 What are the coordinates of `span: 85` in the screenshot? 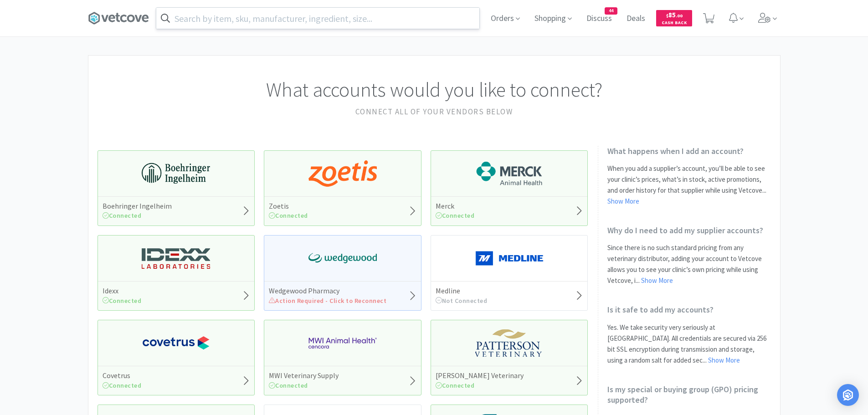 It's located at (675, 15).